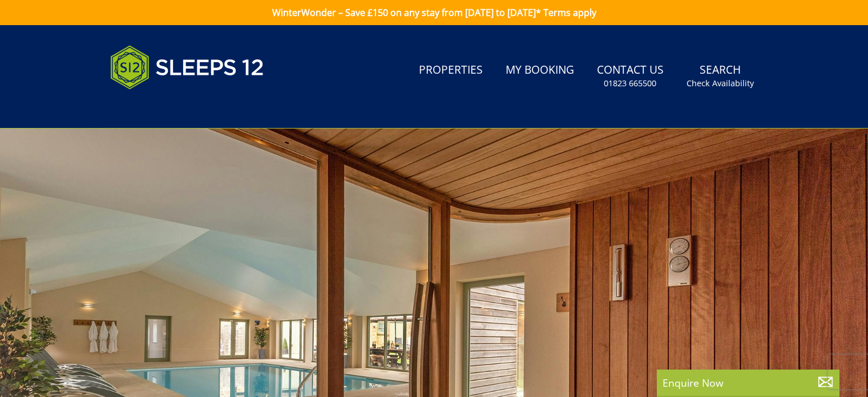  Describe the element at coordinates (748, 383) in the screenshot. I see `p: Enquire Now` at that location.